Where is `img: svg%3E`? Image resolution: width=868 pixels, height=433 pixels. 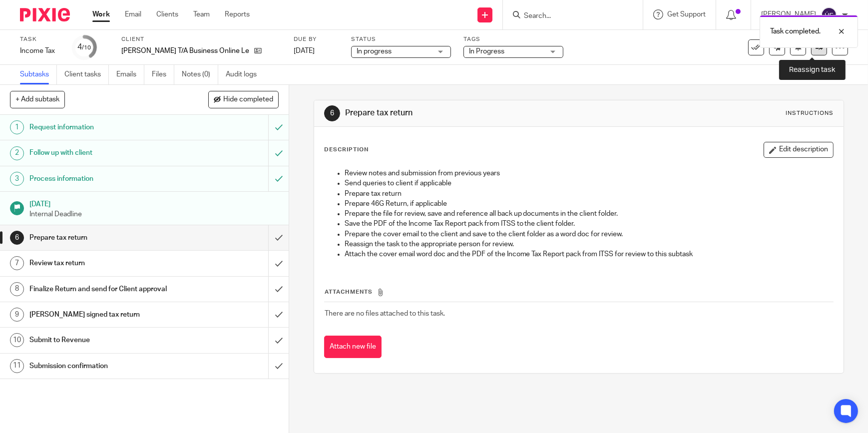
img: svg%3E is located at coordinates (829, 15).